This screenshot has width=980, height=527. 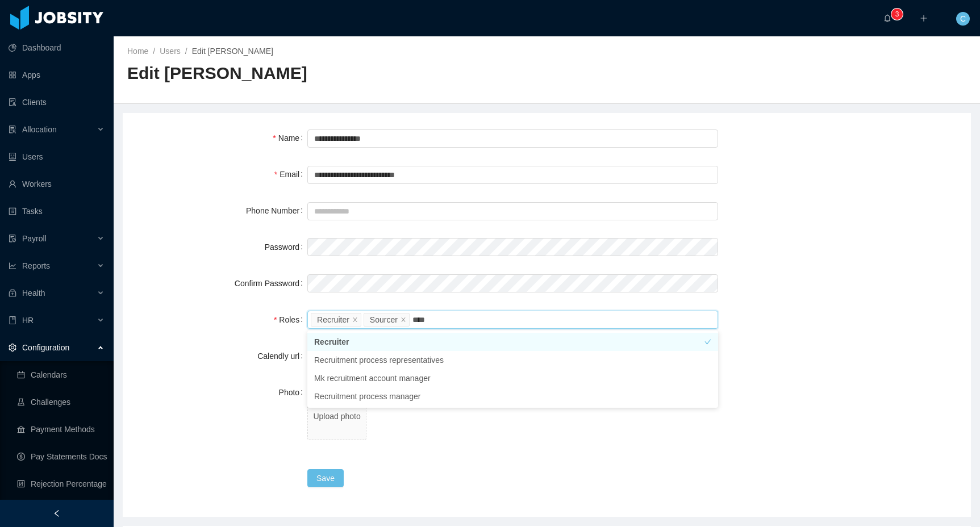 What do you see at coordinates (897, 14) in the screenshot?
I see `sup: 3` at bounding box center [897, 14].